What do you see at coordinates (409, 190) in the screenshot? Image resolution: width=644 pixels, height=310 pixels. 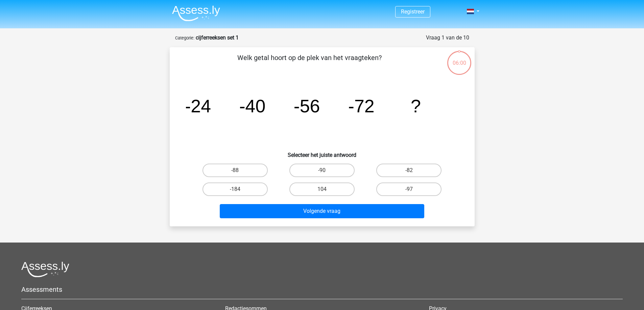 I see `label: -97` at bounding box center [409, 190].